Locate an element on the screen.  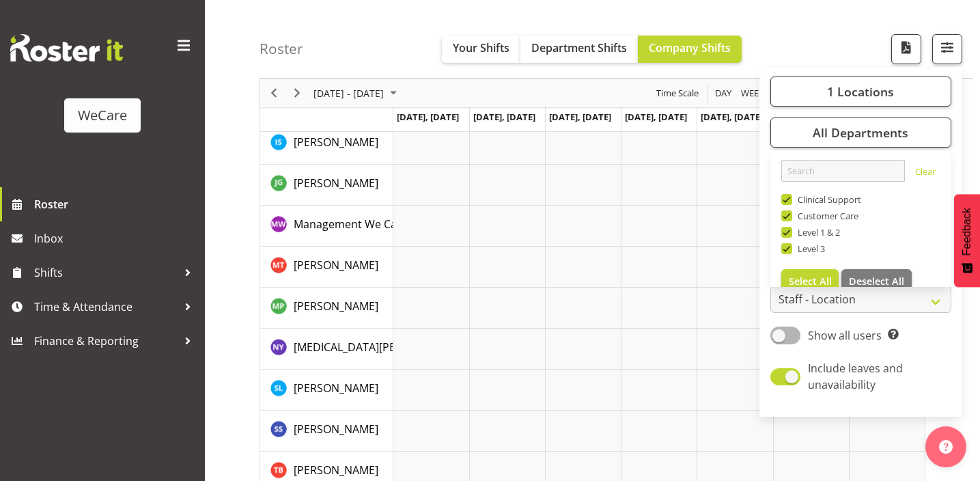
span: Shifts is located at coordinates (106, 272).